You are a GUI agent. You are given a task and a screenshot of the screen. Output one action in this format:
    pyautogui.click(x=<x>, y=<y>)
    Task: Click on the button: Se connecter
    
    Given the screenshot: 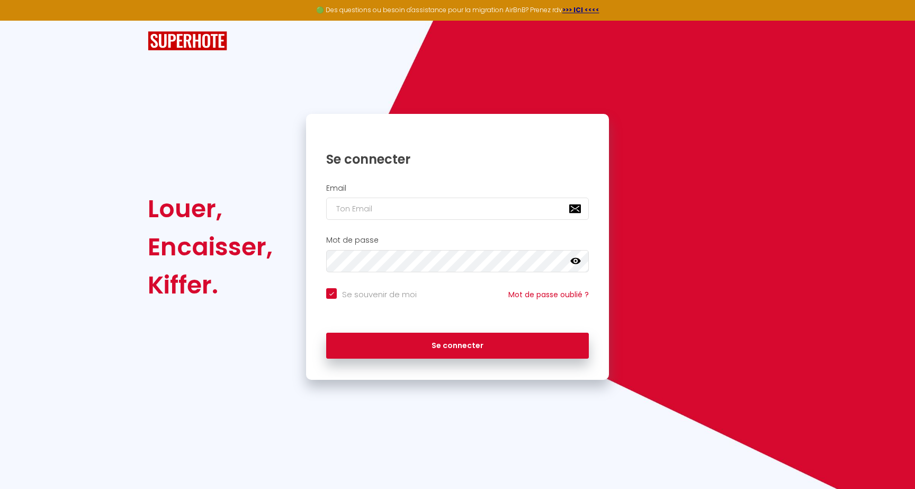 What is the action you would take?
    pyautogui.click(x=457, y=346)
    